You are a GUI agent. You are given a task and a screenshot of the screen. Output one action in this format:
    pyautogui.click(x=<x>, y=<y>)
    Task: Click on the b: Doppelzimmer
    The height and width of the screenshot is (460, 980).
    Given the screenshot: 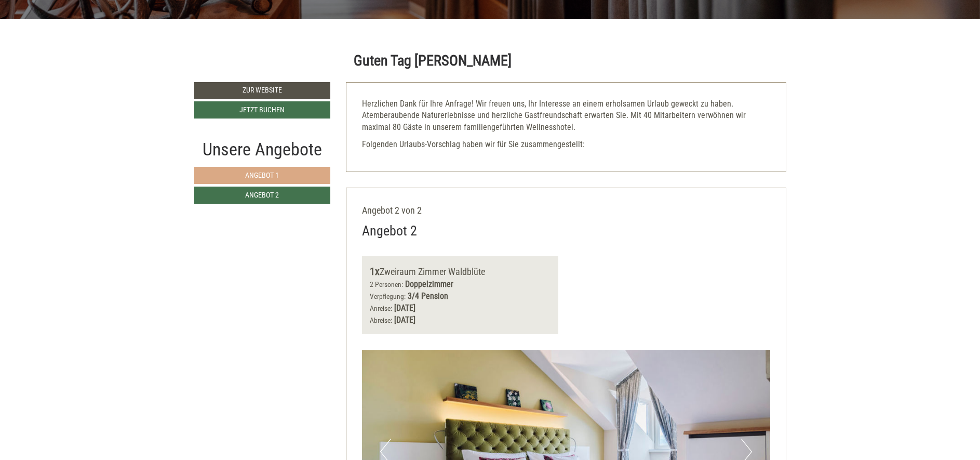 What is the action you would take?
    pyautogui.click(x=429, y=284)
    